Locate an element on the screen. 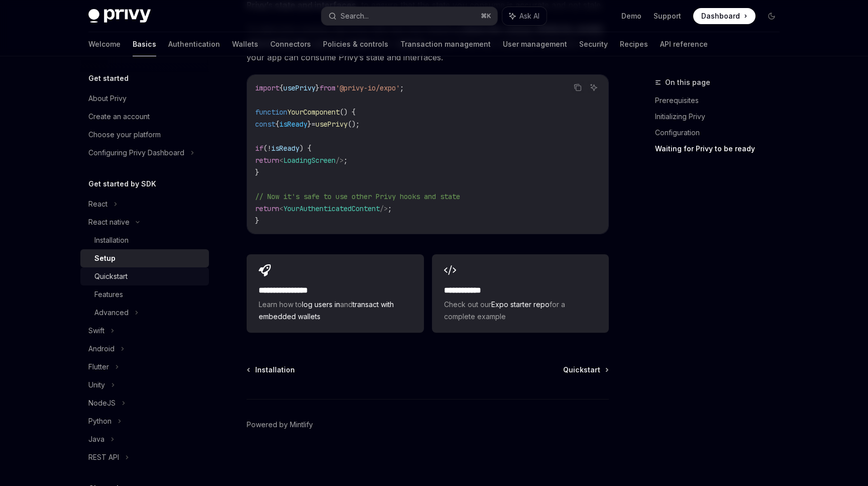  span: Installation is located at coordinates (275, 369).